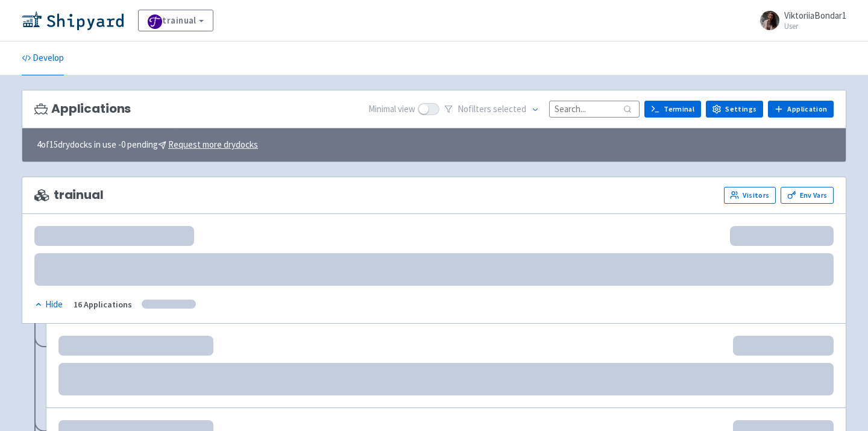  Describe the element at coordinates (799, 20) in the screenshot. I see `a: ViktoriiaBondar1 User` at that location.